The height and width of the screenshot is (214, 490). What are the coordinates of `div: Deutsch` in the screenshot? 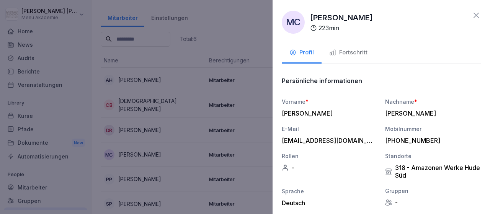 It's located at (330, 203).